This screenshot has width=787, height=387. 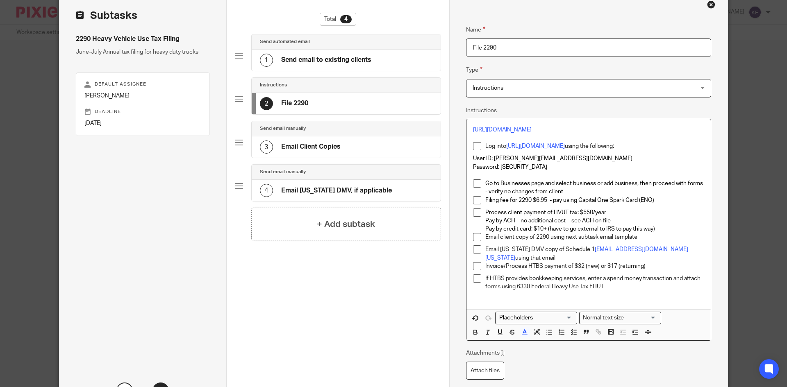 What do you see at coordinates (485, 371) in the screenshot?
I see `label: Attach files` at bounding box center [485, 371].